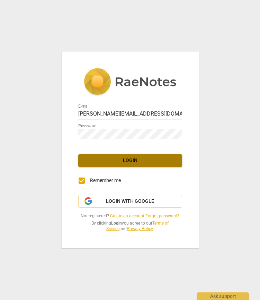  Describe the element at coordinates (127, 216) in the screenshot. I see `a: Create an account` at that location.